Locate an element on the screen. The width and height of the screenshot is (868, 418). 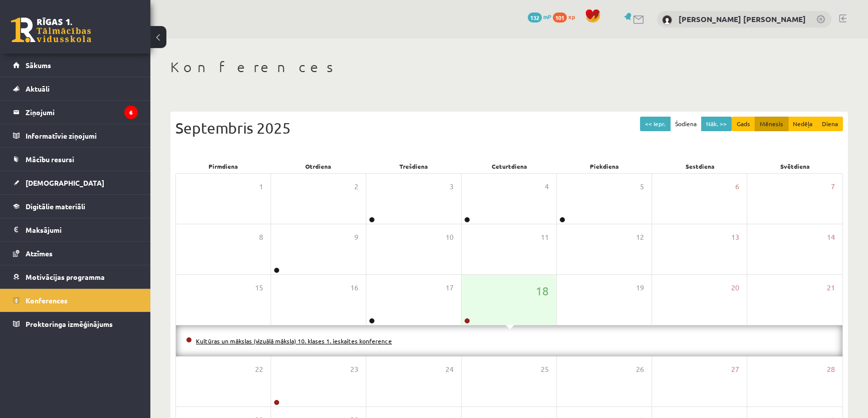
span: 132 is located at coordinates (535, 17).